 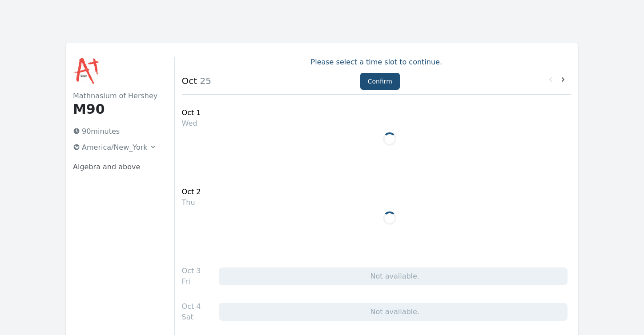 I want to click on div: Thu, so click(x=191, y=203).